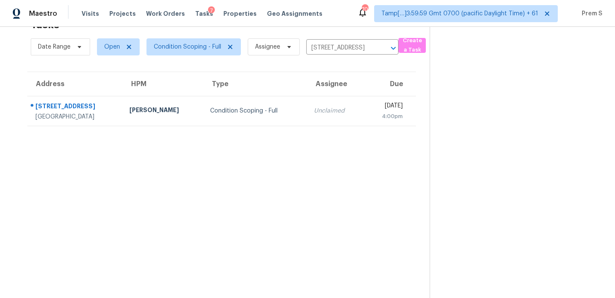 This screenshot has height=298, width=615. Describe the element at coordinates (211, 11) in the screenshot. I see `div: 7` at that location.